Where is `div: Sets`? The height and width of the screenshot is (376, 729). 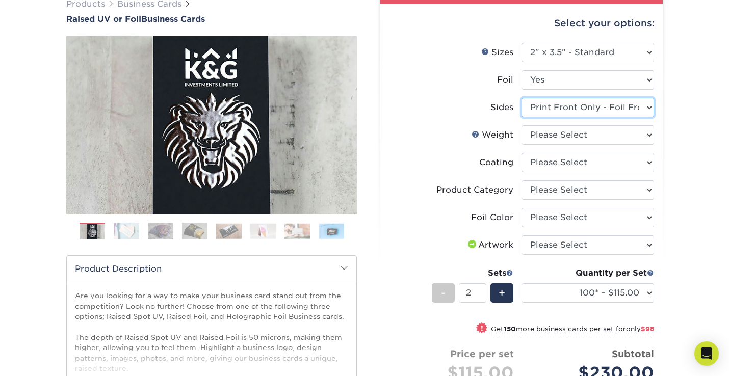
div: Sets is located at coordinates (473, 273).